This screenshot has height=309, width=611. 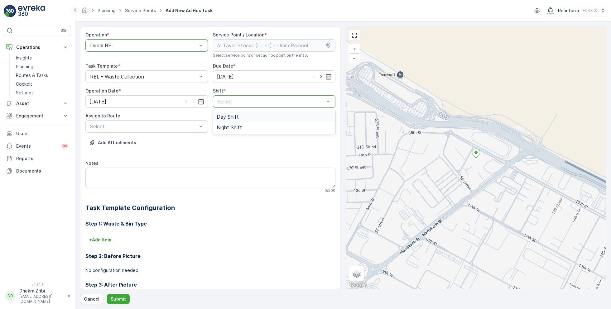 I want to click on p: Submit, so click(x=118, y=299).